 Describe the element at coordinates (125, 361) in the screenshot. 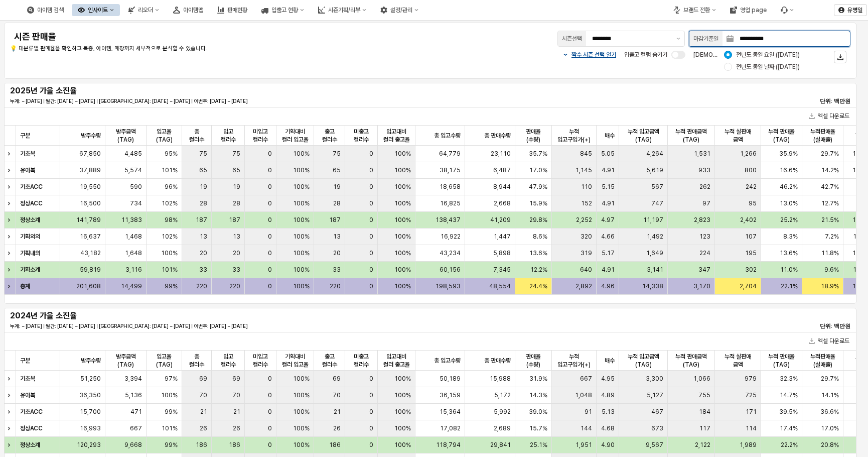

I see `span: 발주금액(TAG)` at that location.